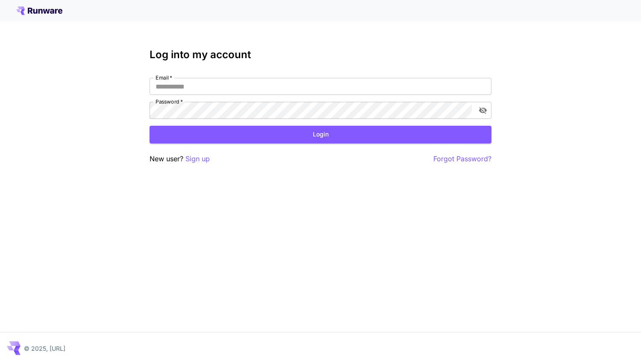  Describe the element at coordinates (180, 159) in the screenshot. I see `p: New user?` at that location.